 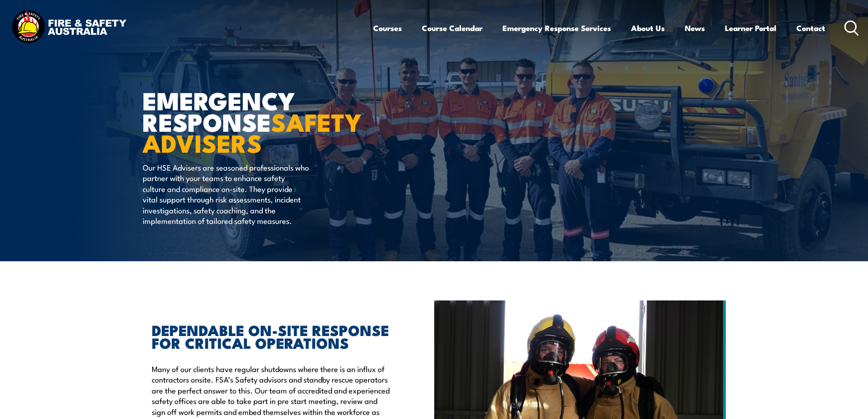 I want to click on a: News, so click(x=695, y=28).